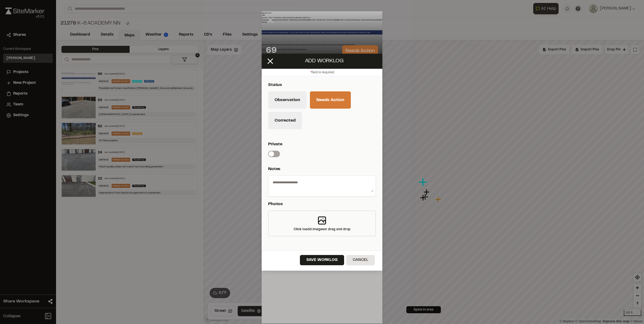  What do you see at coordinates (361, 260) in the screenshot?
I see `button: Cancel` at bounding box center [361, 260].